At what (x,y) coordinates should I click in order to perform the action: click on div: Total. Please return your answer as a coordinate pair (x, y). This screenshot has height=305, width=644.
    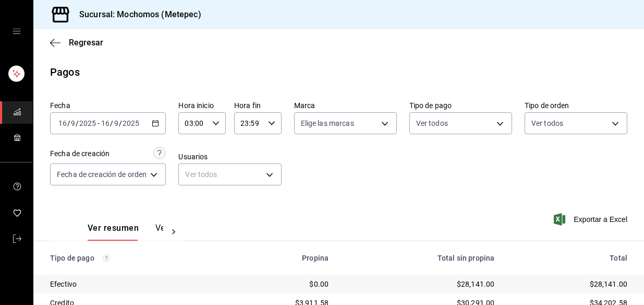
    Looking at the image, I should click on (569, 257).